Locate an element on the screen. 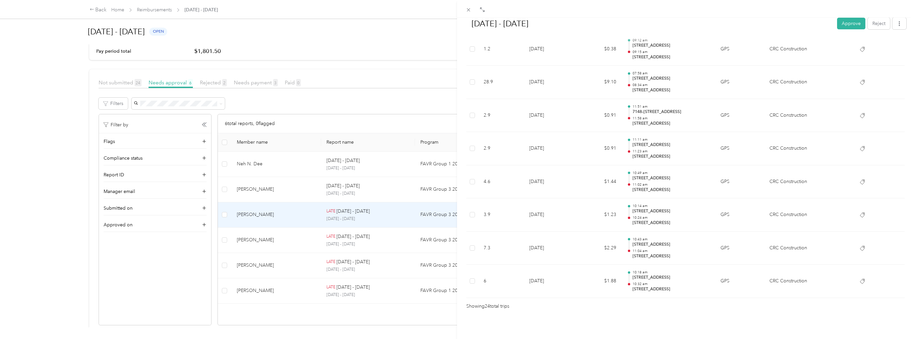 The width and height of the screenshot is (914, 339). td: 7.3 is located at coordinates (501, 248).